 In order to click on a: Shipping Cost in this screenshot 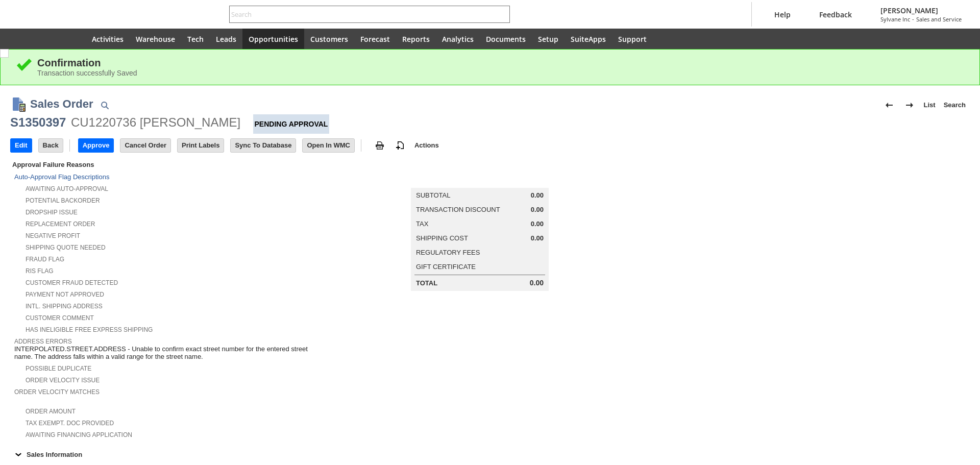, I will do `click(442, 238)`.